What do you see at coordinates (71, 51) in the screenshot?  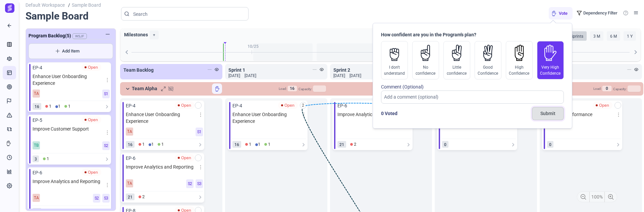 I see `span: Add Item` at bounding box center [71, 51].